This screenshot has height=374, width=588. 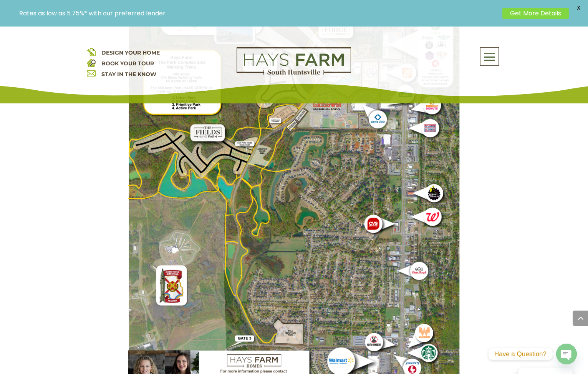 What do you see at coordinates (294, 61) in the screenshot?
I see `img: Logo` at bounding box center [294, 61].